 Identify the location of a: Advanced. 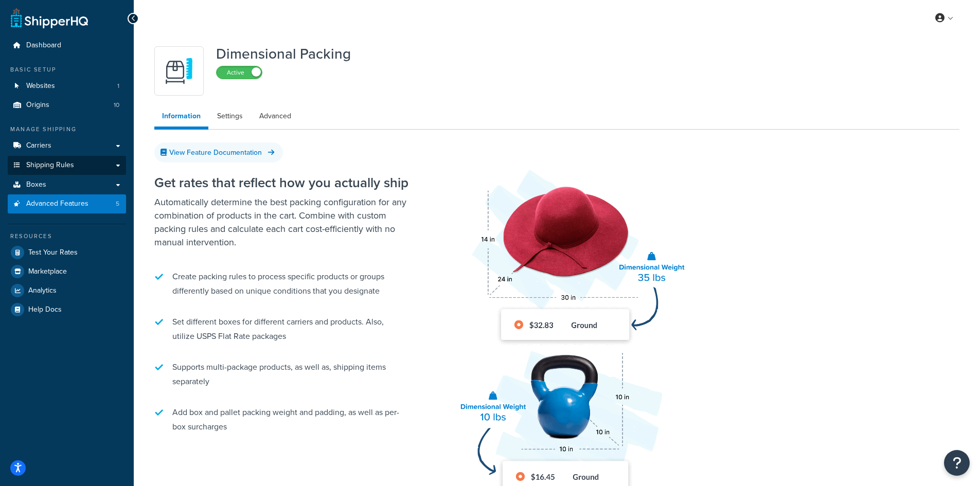
(275, 116).